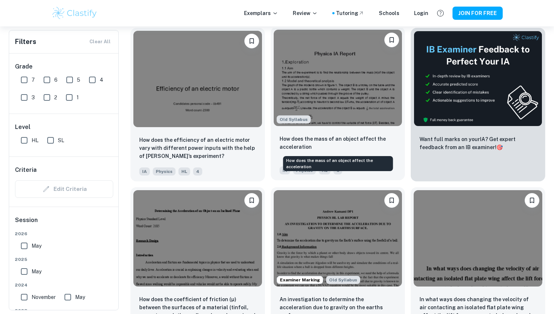 This screenshot has width=554, height=314. What do you see at coordinates (421, 13) in the screenshot?
I see `a: Login` at bounding box center [421, 13].